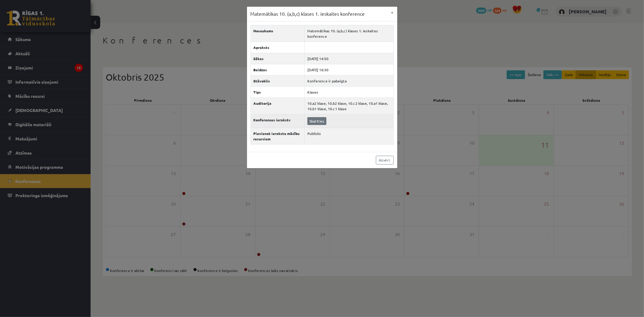 This screenshot has width=644, height=317. Describe the element at coordinates (349, 33) in the screenshot. I see `td: Matemātikas 10. (a,b,c) klases 1. ieskaites konference` at that location.